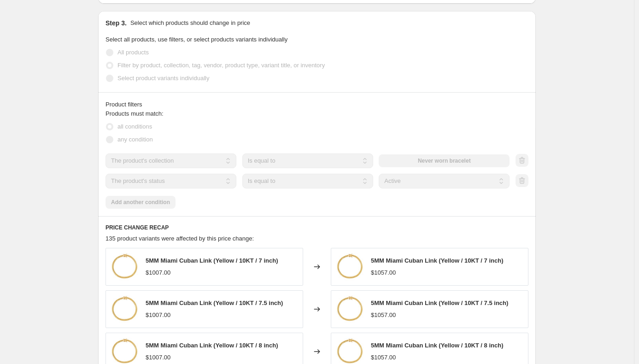  What do you see at coordinates (196, 39) in the screenshot?
I see `span: Select all products, use filters, or select products variants individually` at bounding box center [196, 39].